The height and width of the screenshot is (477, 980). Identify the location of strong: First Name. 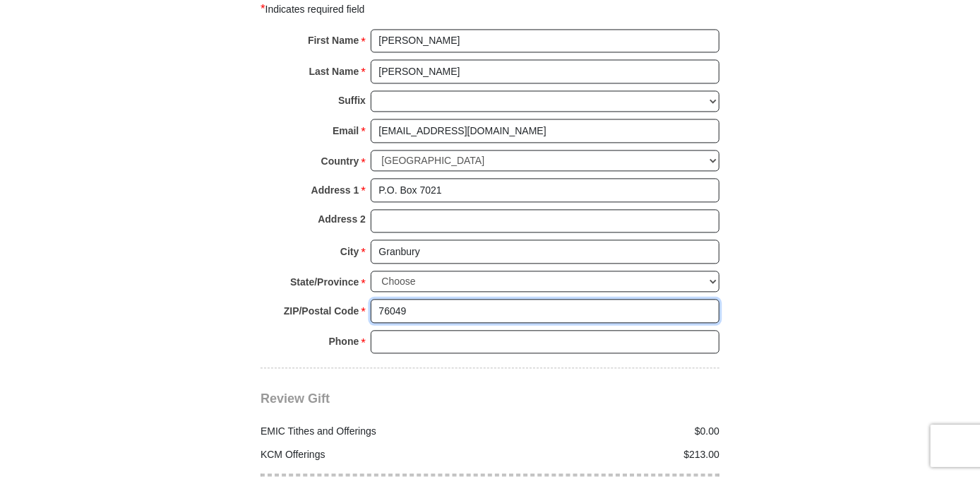
(334, 40).